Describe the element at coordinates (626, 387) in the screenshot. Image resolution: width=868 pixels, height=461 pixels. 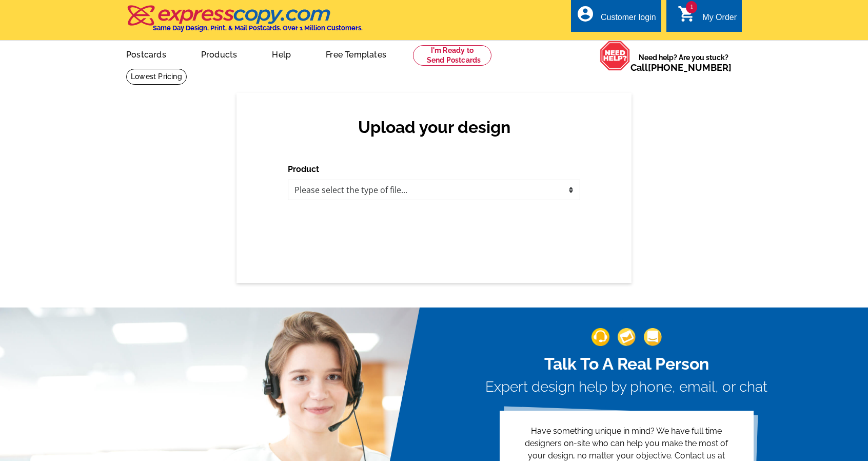
I see `h3: Expert design help by phone, email, or chat` at that location.